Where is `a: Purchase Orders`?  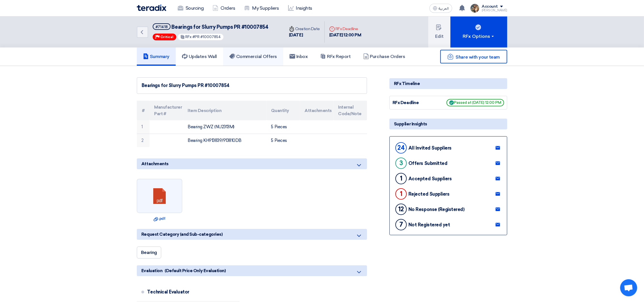
a: Purchase Orders is located at coordinates (384, 57).